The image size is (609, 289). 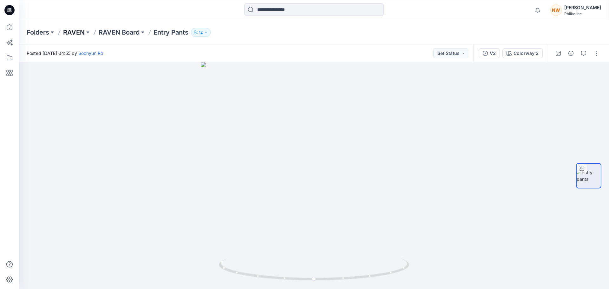 I want to click on div: Philko Inc., so click(x=582, y=14).